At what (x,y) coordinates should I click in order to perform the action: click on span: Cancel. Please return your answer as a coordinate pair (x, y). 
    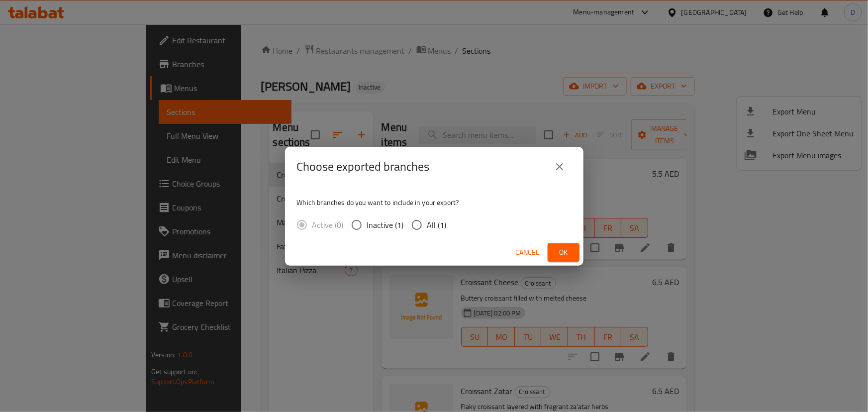
    Looking at the image, I should click on (528, 252).